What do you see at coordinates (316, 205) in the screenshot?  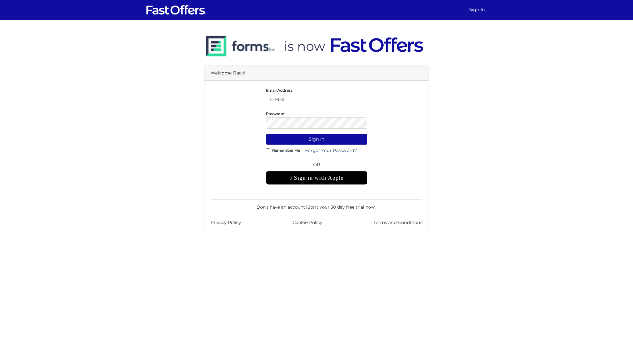 I see `div: Don't have an account? .` at bounding box center [316, 205].